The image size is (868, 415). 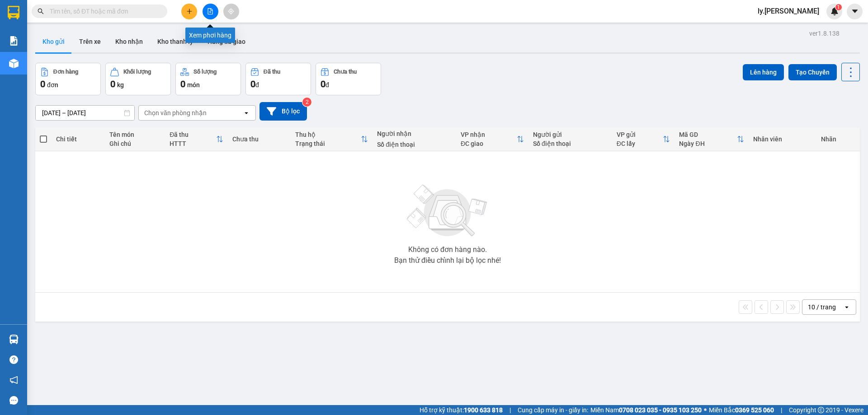 What do you see at coordinates (176, 113) in the screenshot?
I see `div: Chọn văn phòng nhận` at bounding box center [176, 113].